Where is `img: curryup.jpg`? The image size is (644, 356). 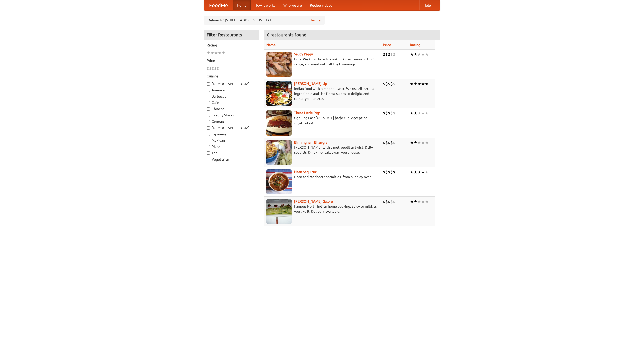 img: curryup.jpg is located at coordinates (279, 93).